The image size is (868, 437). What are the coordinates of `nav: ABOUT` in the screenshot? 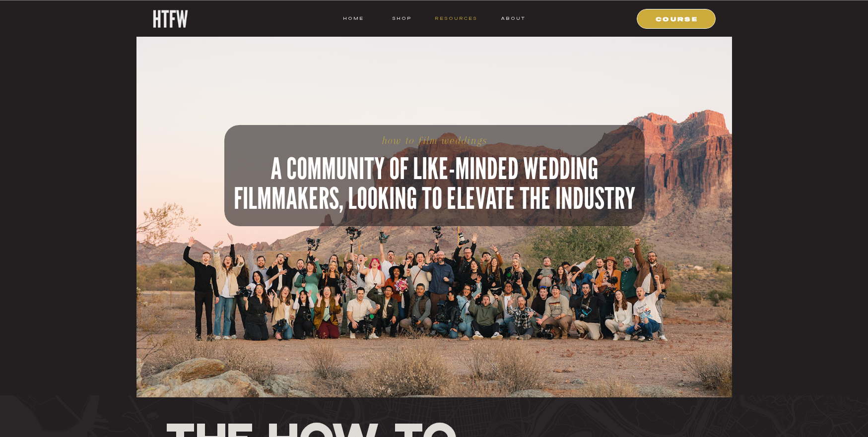 It's located at (513, 18).